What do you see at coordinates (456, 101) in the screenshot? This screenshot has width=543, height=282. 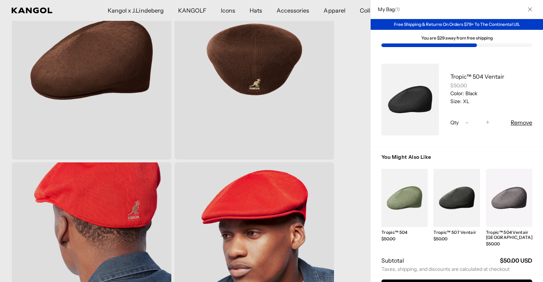 I see `dt: Size:` at bounding box center [456, 101].